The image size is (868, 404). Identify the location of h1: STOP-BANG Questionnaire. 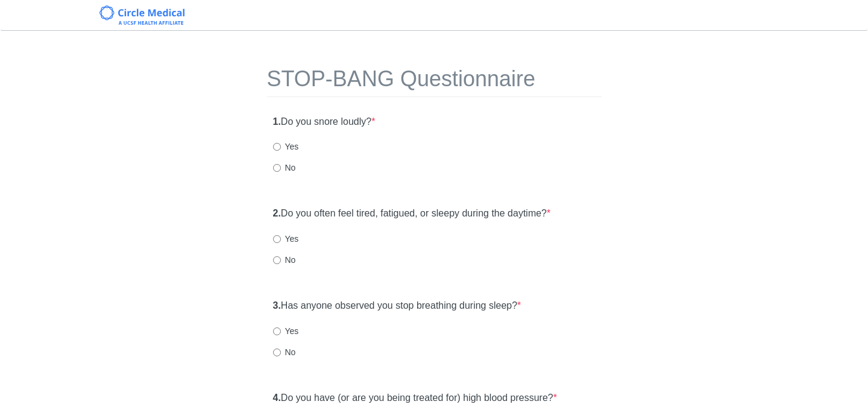
(434, 82).